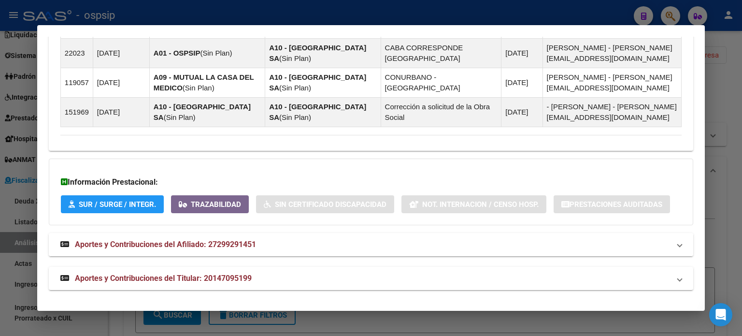 The width and height of the screenshot is (742, 336). What do you see at coordinates (163, 278) in the screenshot?
I see `span: Aportes y Contribuciones del Titular: 20147095199` at bounding box center [163, 278].